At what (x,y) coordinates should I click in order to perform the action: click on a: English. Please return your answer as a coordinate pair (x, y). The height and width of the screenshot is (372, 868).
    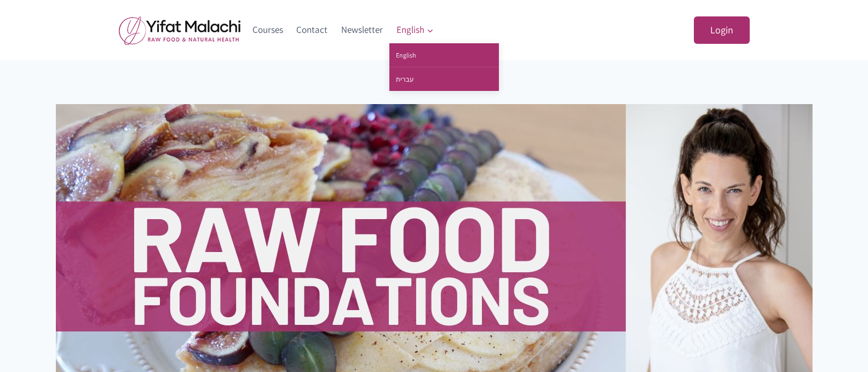
    Looking at the image, I should click on (444, 55).